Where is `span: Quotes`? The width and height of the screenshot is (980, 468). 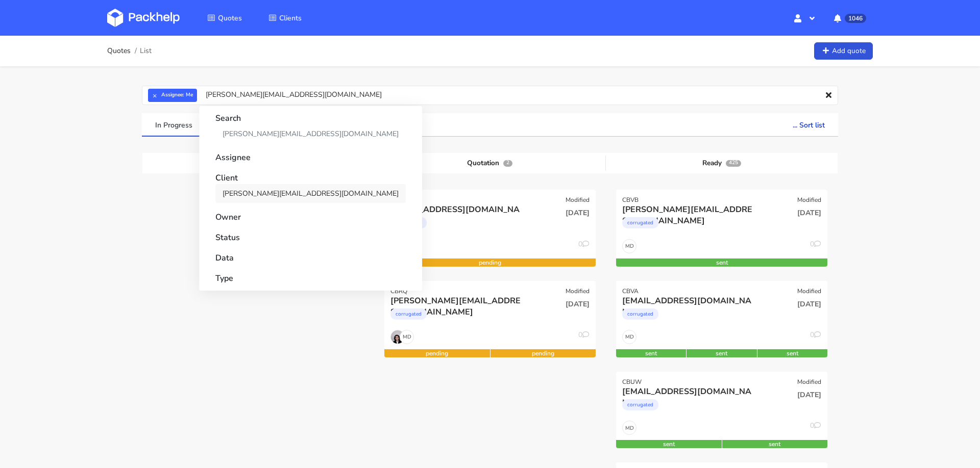
span: Quotes is located at coordinates (229, 18).